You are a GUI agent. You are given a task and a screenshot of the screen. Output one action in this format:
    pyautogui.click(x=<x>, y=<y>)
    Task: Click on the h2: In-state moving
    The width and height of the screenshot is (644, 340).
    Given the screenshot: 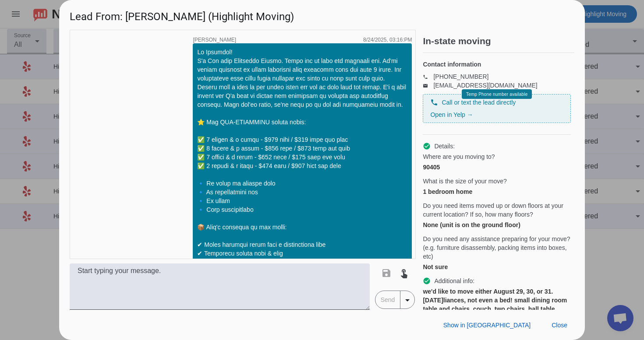 What is the action you would take?
    pyautogui.click(x=499, y=41)
    